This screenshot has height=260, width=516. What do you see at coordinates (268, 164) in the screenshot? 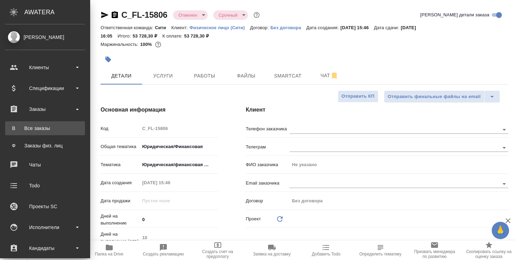
I see `p: ФИО заказчика` at bounding box center [268, 164].